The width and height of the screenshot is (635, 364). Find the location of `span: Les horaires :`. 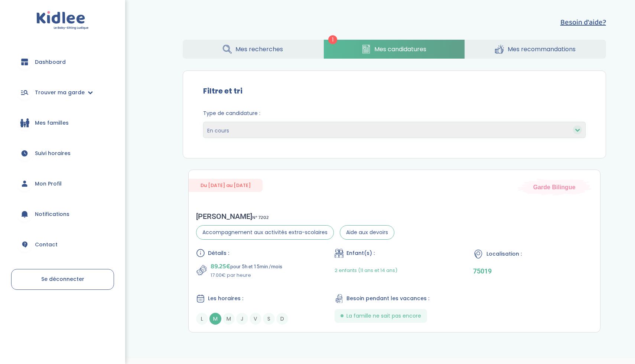

span: Les horaires : is located at coordinates (226, 299).